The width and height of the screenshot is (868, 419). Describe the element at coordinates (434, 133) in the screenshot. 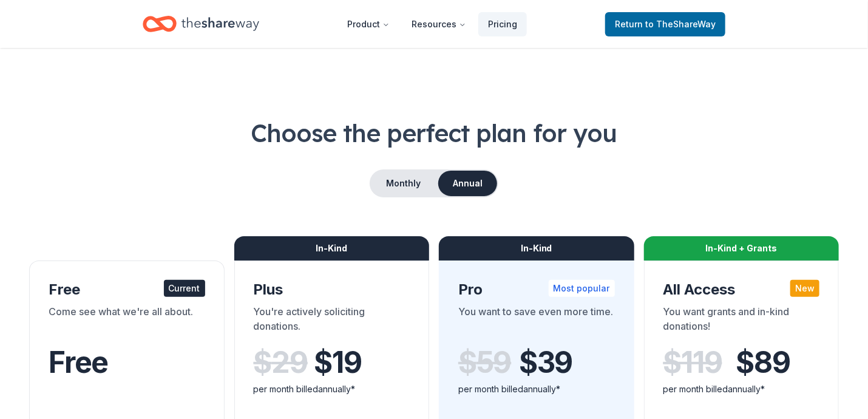

I see `h1: Choose the perfect plan for you` at that location.